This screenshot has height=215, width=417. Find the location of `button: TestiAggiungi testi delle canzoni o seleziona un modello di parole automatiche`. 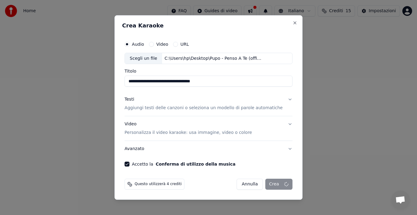

button: TestiAggiungi testi delle canzoni o seleziona un modello di parole automatiche is located at coordinates (209, 104).